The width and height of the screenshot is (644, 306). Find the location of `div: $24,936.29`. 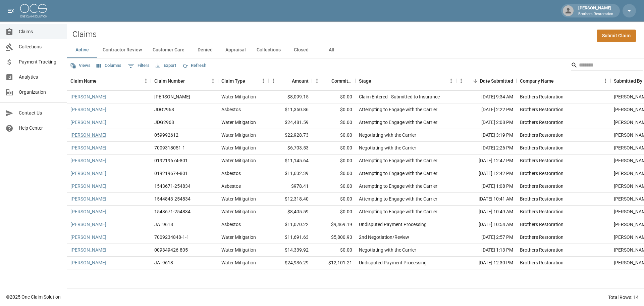

div: $24,936.29 is located at coordinates (290, 263).